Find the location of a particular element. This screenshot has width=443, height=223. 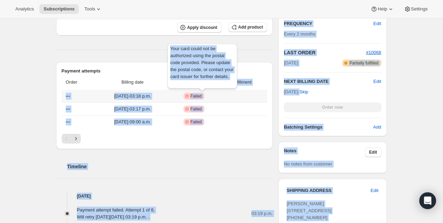

button: Analytics is located at coordinates (24, 9).